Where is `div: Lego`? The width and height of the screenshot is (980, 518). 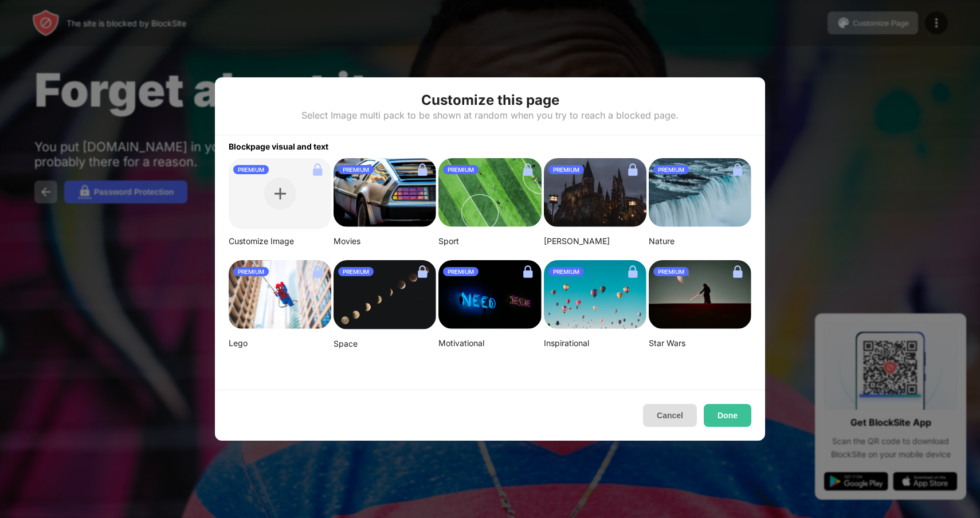
div: Lego is located at coordinates (280, 343).